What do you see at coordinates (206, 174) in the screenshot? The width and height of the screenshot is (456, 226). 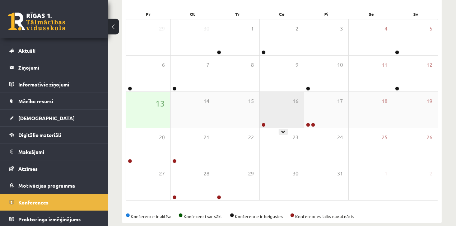 I see `span: 28` at bounding box center [206, 174].